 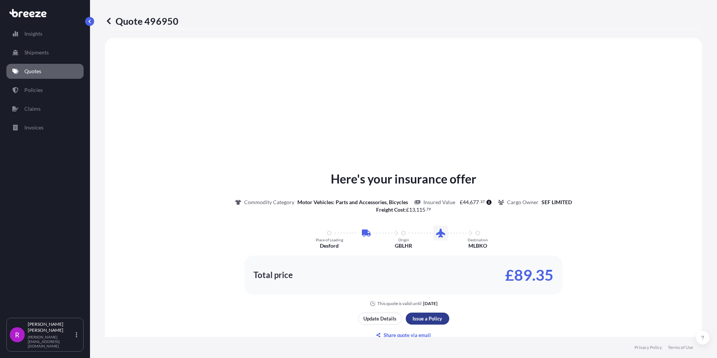 I want to click on p: Issue a Policy, so click(x=427, y=318).